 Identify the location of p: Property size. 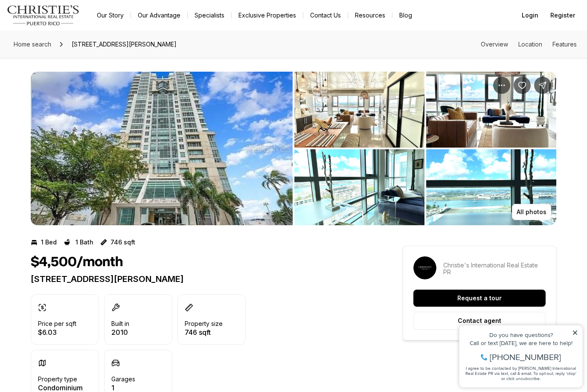
(203, 323).